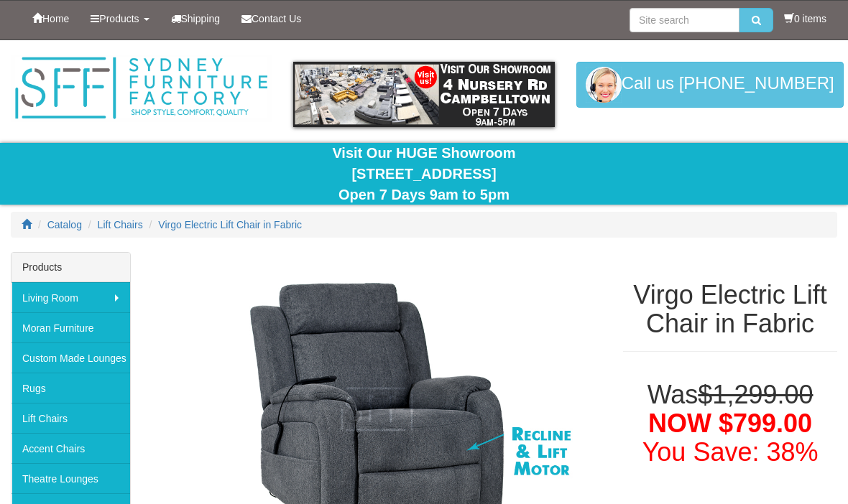 This screenshot has width=848, height=504. What do you see at coordinates (230, 225) in the screenshot?
I see `span: Virgo Electric Lift Chair in Fabric` at bounding box center [230, 225].